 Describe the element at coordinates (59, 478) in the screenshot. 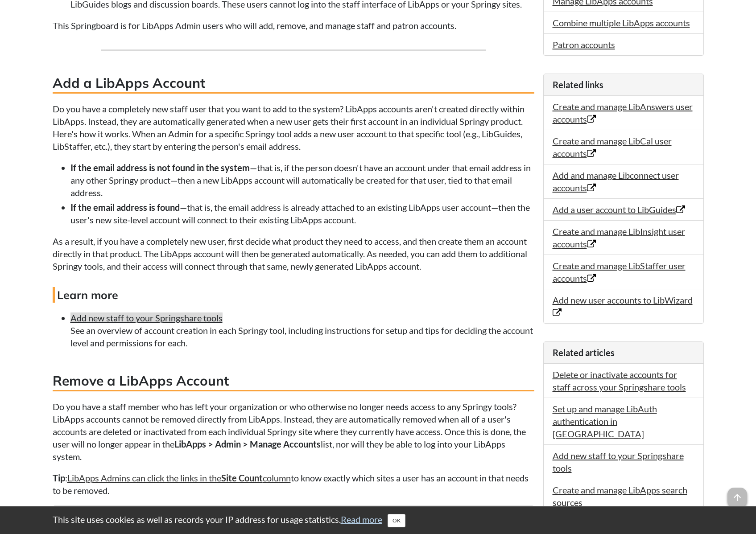

I see `strong: Tip` at that location.